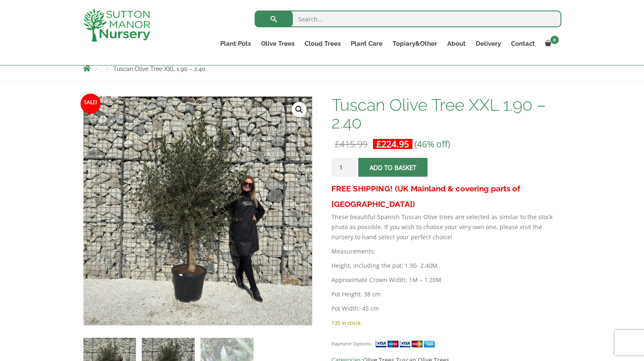 The image size is (644, 361). I want to click on small: Payment Options:, so click(351, 343).